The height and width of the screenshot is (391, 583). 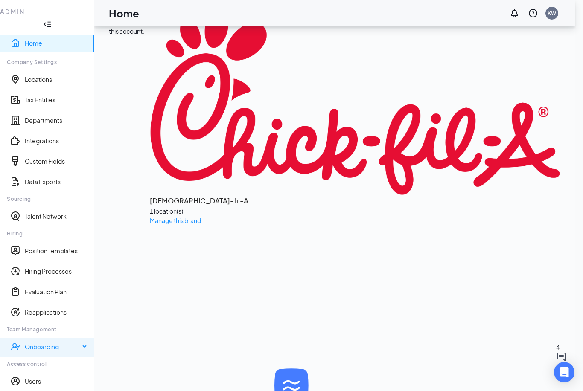 What do you see at coordinates (47, 62) in the screenshot?
I see `div: Company Settings` at bounding box center [47, 62].